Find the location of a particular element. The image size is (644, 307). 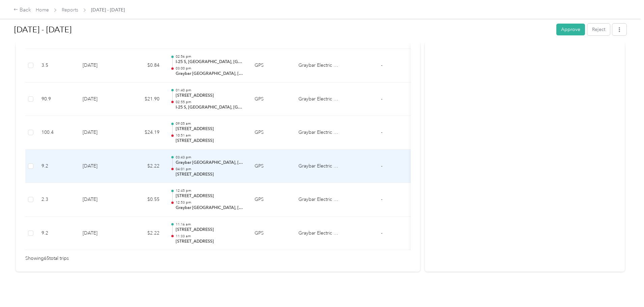

p: 03:00 pm is located at coordinates (209, 69).